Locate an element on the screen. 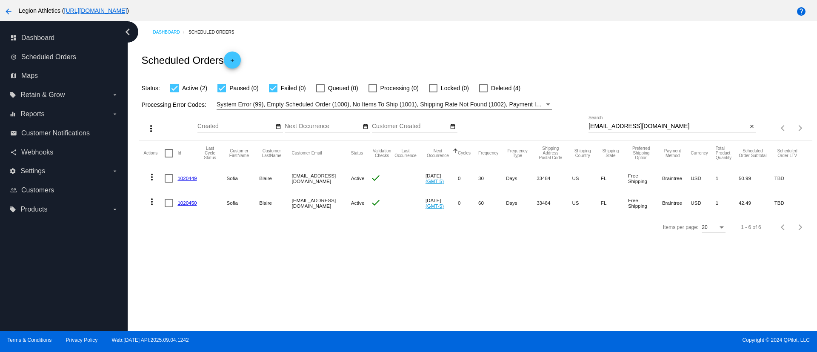  button: Change sorting for ShippingState is located at coordinates (610, 153).